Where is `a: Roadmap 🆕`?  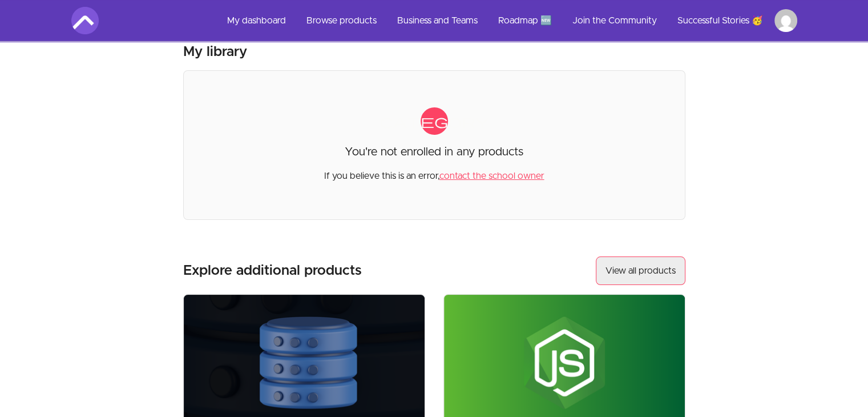 a: Roadmap 🆕 is located at coordinates (525, 20).